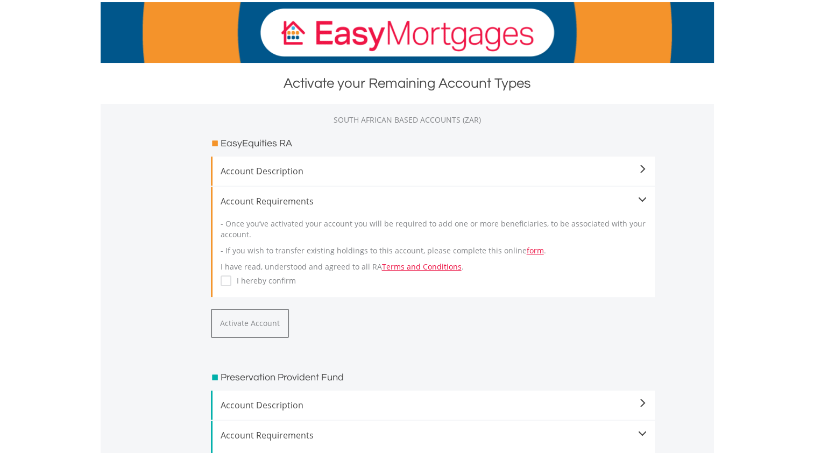 This screenshot has height=453, width=814. Describe the element at coordinates (407, 120) in the screenshot. I see `div: SOUTH AFRICAN BASED ACCOUNTS (ZAR)` at that location.